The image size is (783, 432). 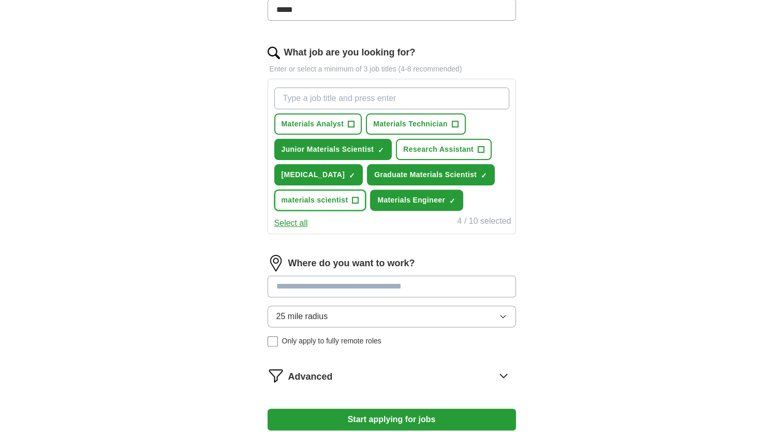 I want to click on button: Materials Engineer✓, so click(x=417, y=200).